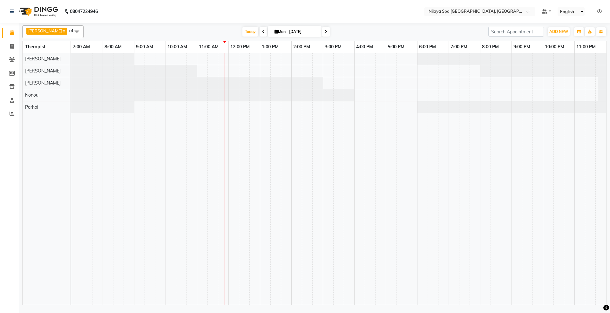 This screenshot has width=610, height=313. What do you see at coordinates (516, 31) in the screenshot?
I see `input: Search Appointment` at bounding box center [516, 31].